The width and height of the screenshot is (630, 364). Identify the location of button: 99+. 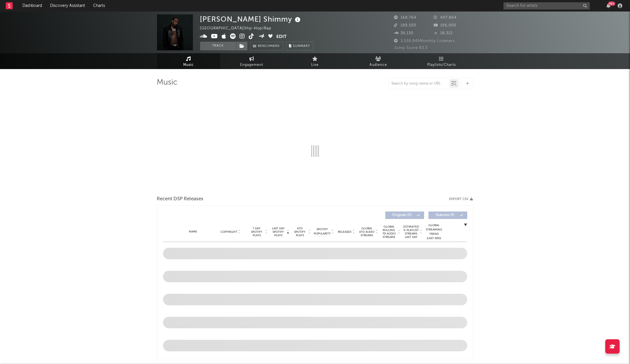
(608, 6).